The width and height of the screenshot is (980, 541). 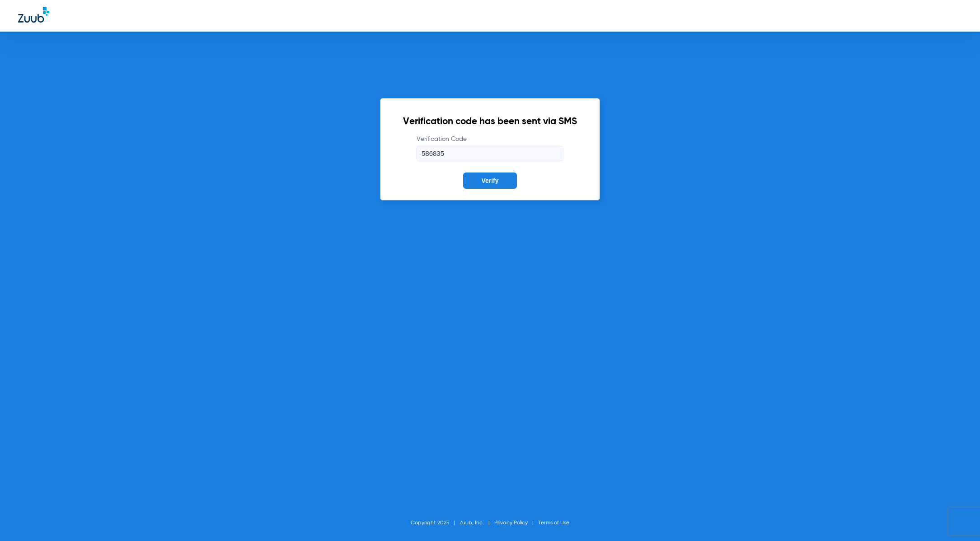 What do you see at coordinates (957, 519) in the screenshot?
I see `div: Chat Widget` at bounding box center [957, 519].